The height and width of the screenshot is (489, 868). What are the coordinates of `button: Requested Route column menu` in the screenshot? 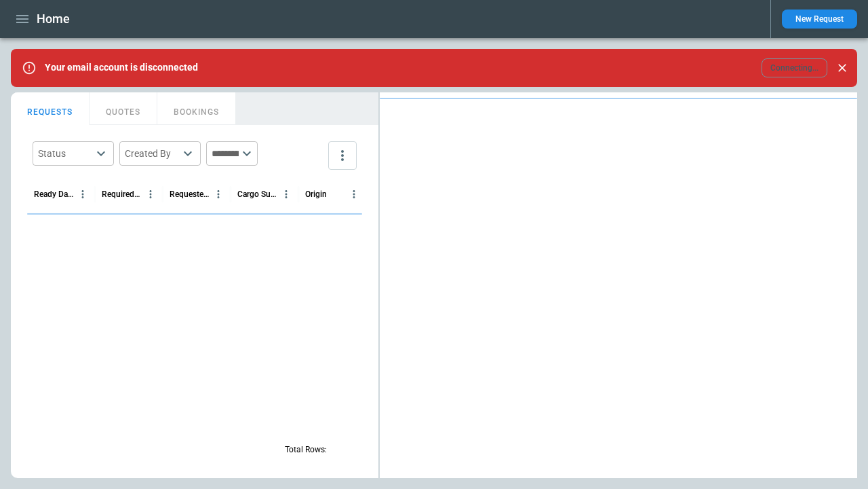 It's located at (219, 194).